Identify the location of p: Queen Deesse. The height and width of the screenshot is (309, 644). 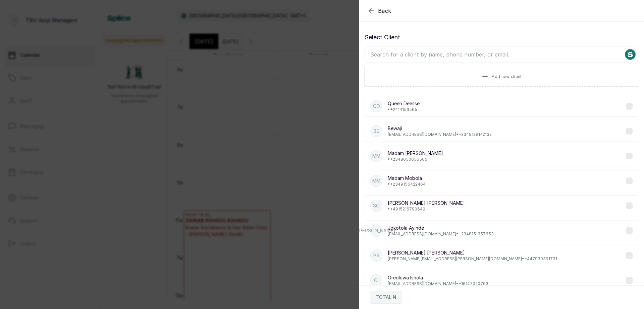
(403, 103).